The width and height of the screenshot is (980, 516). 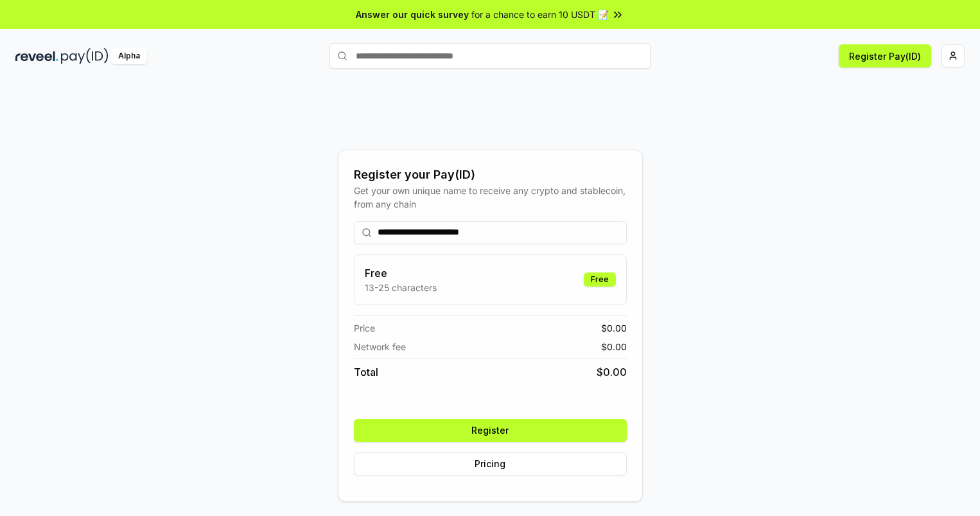 What do you see at coordinates (490, 175) in the screenshot?
I see `div: Register your Pay(ID)` at bounding box center [490, 175].